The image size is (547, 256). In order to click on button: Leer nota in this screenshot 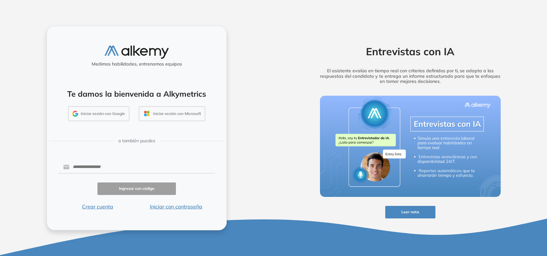, I will do `click(410, 212)`.